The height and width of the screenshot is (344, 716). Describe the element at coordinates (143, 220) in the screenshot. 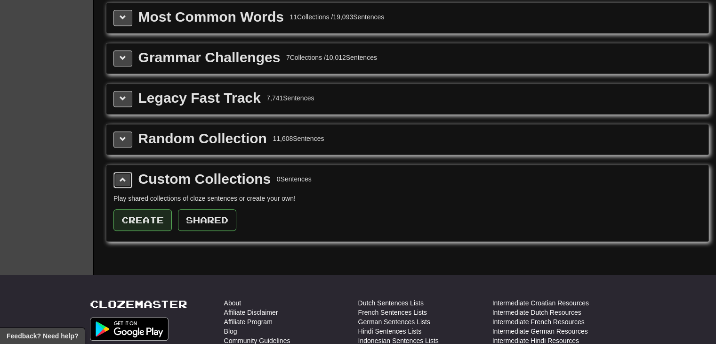

I see `button: Create` at that location.